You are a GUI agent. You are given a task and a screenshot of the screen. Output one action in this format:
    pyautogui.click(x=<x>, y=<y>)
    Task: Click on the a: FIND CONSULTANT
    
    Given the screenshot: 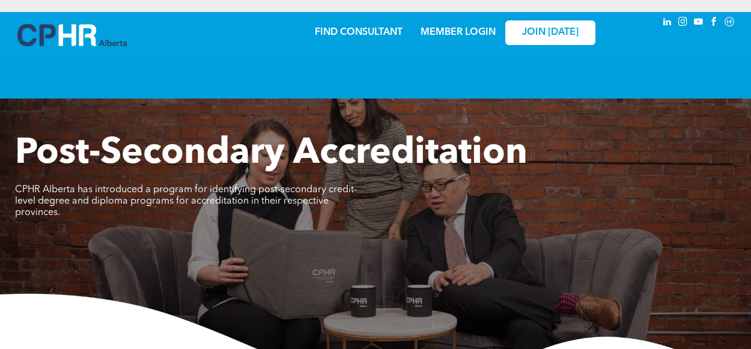 What is the action you would take?
    pyautogui.click(x=359, y=32)
    